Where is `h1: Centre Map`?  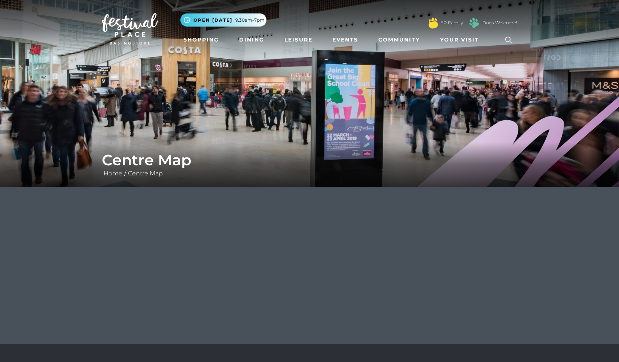
h1: Centre Map is located at coordinates (310, 160).